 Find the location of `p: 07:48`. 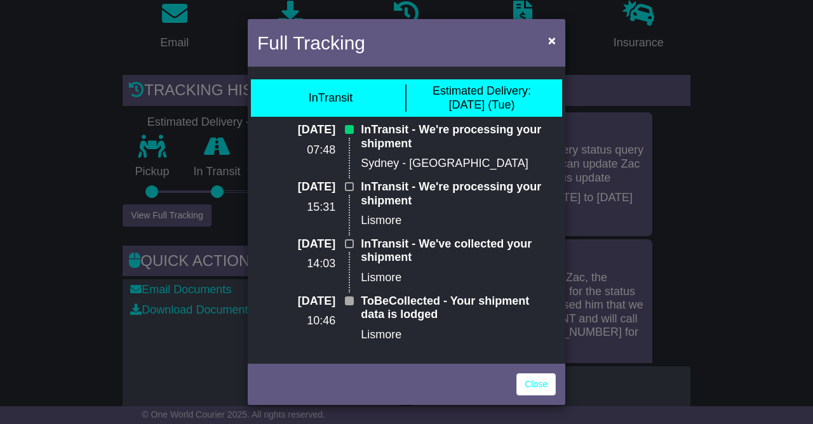

p: 07:48 is located at coordinates (296, 151).